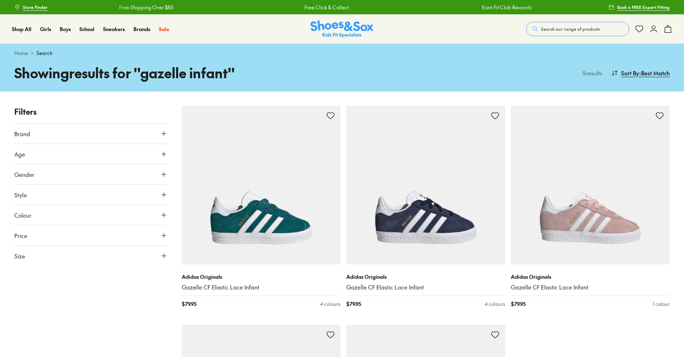 The image size is (684, 357). Describe the element at coordinates (591, 73) in the screenshot. I see `p: 5 results` at that location.